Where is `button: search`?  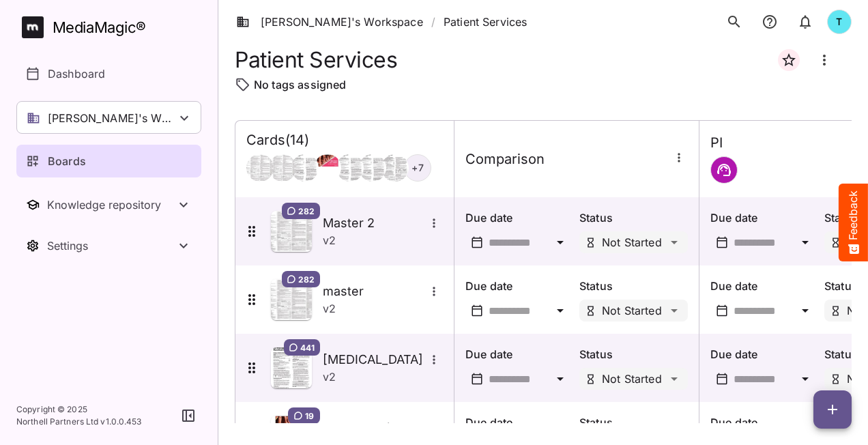
button: search is located at coordinates (734, 22).